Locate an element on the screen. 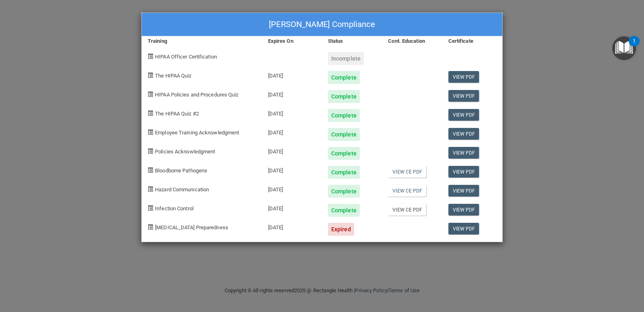 The height and width of the screenshot is (312, 644). div: Expired is located at coordinates (341, 229).